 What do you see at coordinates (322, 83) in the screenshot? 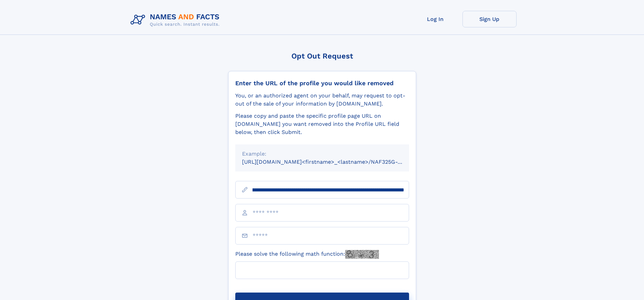
I see `div: Enter the URL of the profile you would like removed` at bounding box center [322, 83].